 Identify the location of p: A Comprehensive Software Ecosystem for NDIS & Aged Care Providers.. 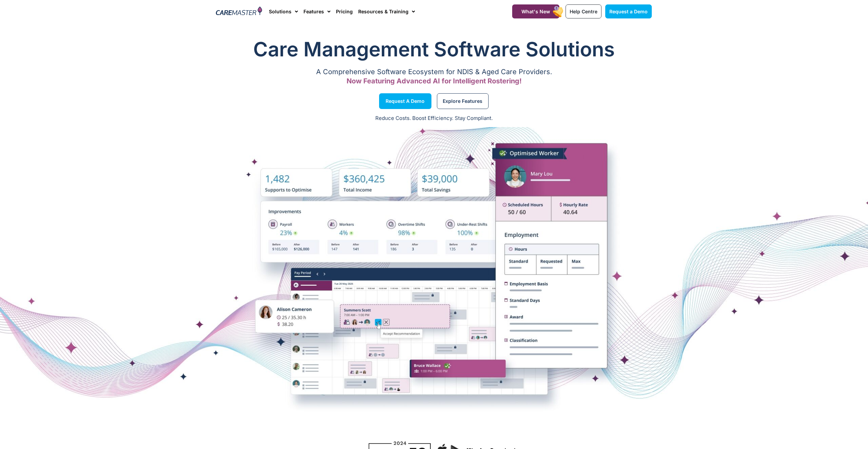
(434, 72).